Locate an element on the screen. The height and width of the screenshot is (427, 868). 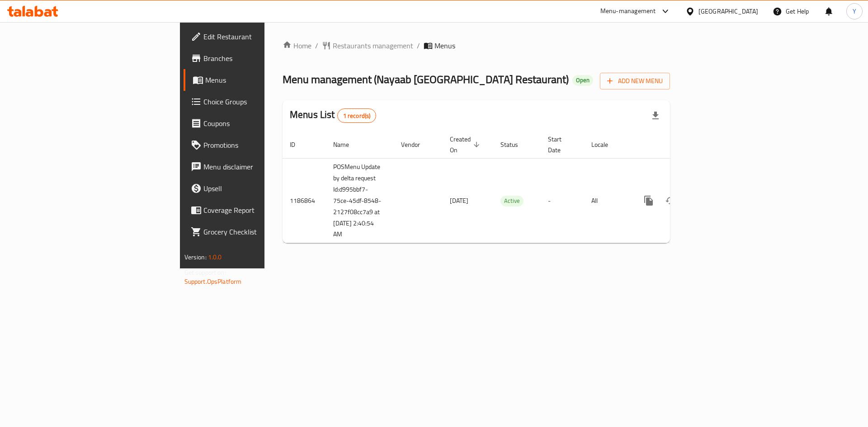
span: Edit Restaurant is located at coordinates (260, 36).